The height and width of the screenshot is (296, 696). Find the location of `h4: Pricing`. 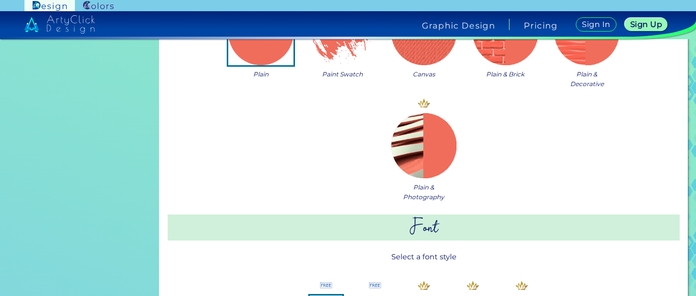

h4: Pricing is located at coordinates (541, 25).